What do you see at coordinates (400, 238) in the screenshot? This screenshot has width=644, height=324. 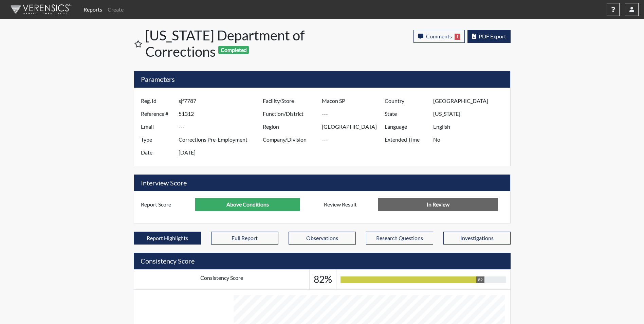 I see `button: Research Questions` at bounding box center [400, 238].